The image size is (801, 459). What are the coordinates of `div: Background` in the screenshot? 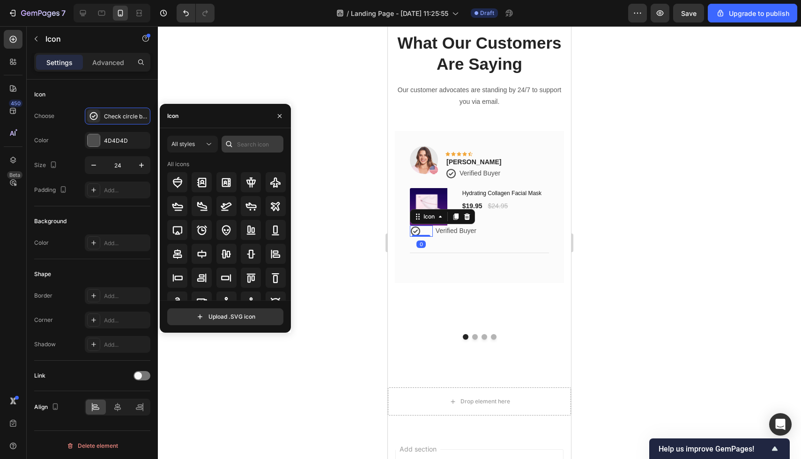 It's located at (50, 222).